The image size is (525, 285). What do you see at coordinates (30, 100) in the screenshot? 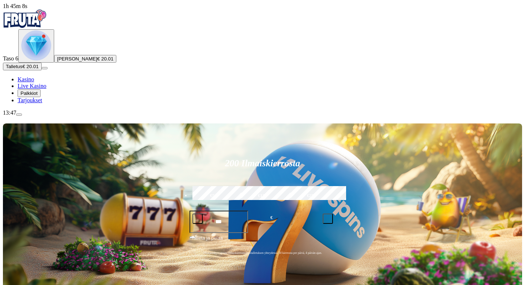
I see `span: Tarjoukset` at bounding box center [30, 100].